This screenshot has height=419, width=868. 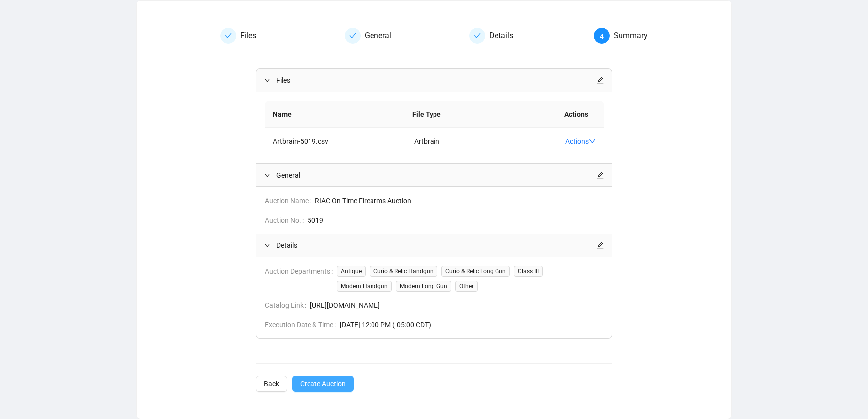 I want to click on span: Modern Handgun, so click(x=364, y=286).